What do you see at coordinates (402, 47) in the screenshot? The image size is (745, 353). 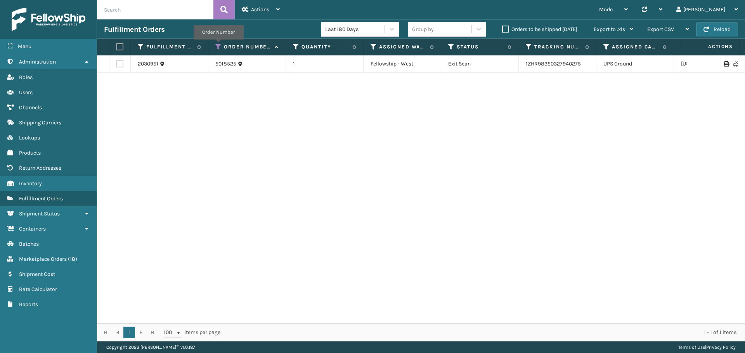 I see `label: Assigned Warehouse` at bounding box center [402, 47].